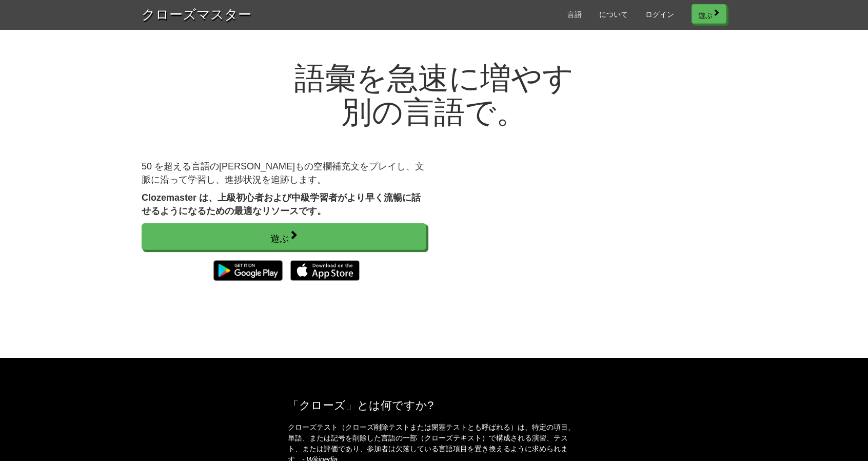  I want to click on img: Download_on_the_App_Store_Badge_US-UK_135x40-25178aeef6eb6b83b96f5f2d004eda3bffbb37122de64afbaef7..., so click(325, 270).